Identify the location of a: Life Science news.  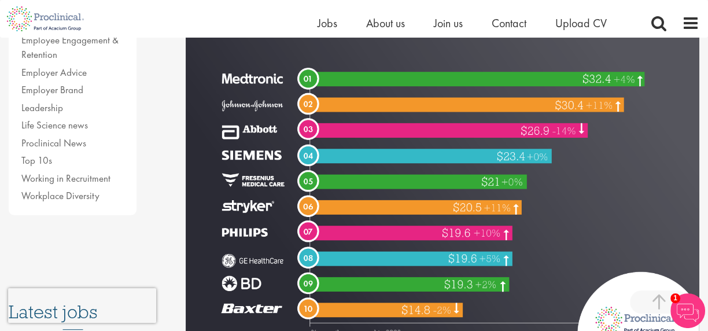
(54, 125).